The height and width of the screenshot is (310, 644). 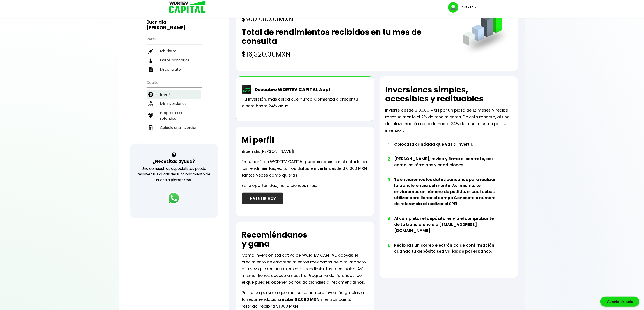 What do you see at coordinates (389, 246) in the screenshot?
I see `span: 5` at bounding box center [389, 246].